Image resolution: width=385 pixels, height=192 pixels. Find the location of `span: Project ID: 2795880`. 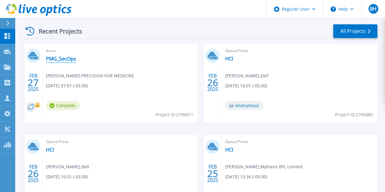

span: Project ID: 2795880 is located at coordinates (354, 115).